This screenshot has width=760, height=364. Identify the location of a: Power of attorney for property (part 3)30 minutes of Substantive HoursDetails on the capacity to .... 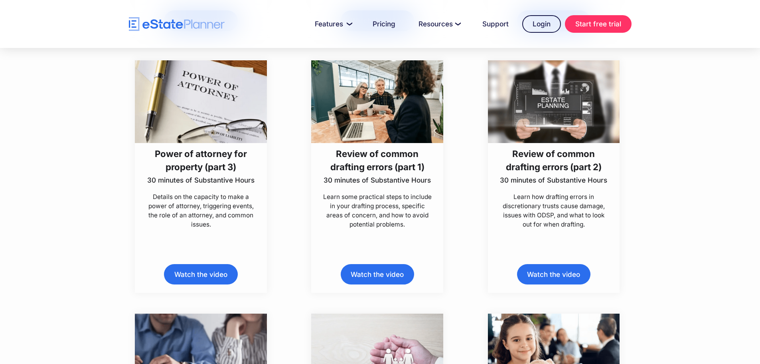
(201, 144).